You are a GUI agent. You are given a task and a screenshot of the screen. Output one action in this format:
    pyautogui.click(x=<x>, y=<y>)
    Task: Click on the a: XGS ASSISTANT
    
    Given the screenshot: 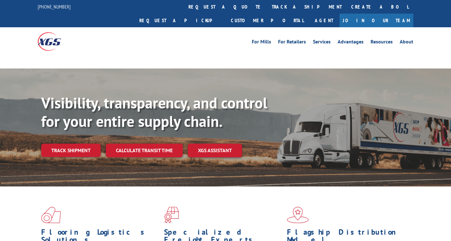 What is the action you would take?
    pyautogui.click(x=215, y=150)
    